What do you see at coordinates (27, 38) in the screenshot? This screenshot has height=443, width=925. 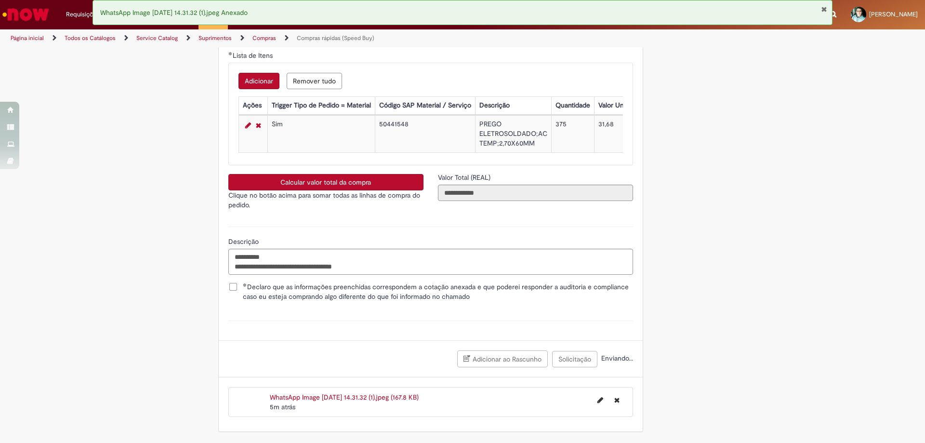 I see `a: Página inicial` at bounding box center [27, 38].